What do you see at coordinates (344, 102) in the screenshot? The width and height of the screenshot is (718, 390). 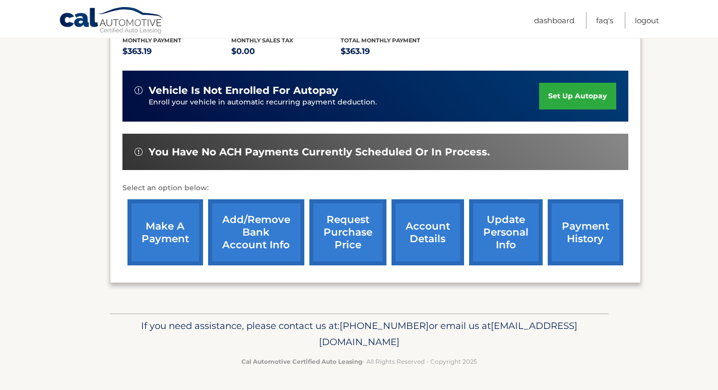 I see `p: Enroll your vehicle in automatic recurring payment deduction.` at bounding box center [344, 102].